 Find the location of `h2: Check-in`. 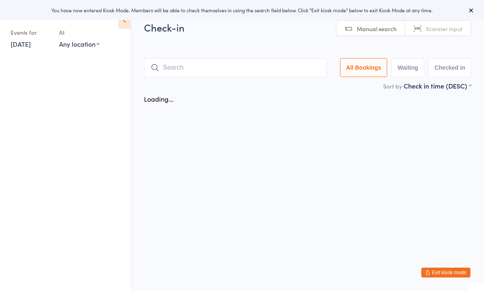

h2: Check-in is located at coordinates (307, 27).